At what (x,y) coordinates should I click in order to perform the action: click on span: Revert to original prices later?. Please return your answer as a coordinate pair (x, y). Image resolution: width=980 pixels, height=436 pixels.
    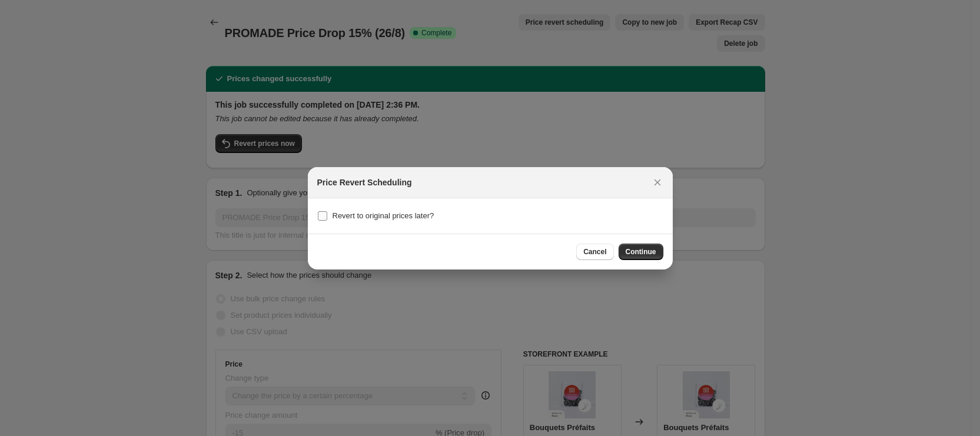
    Looking at the image, I should click on (383, 216).